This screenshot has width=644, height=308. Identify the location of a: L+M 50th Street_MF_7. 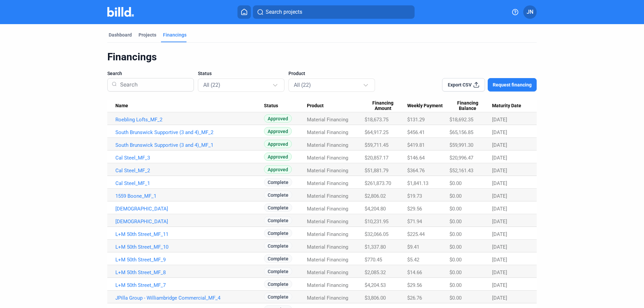
(189, 286).